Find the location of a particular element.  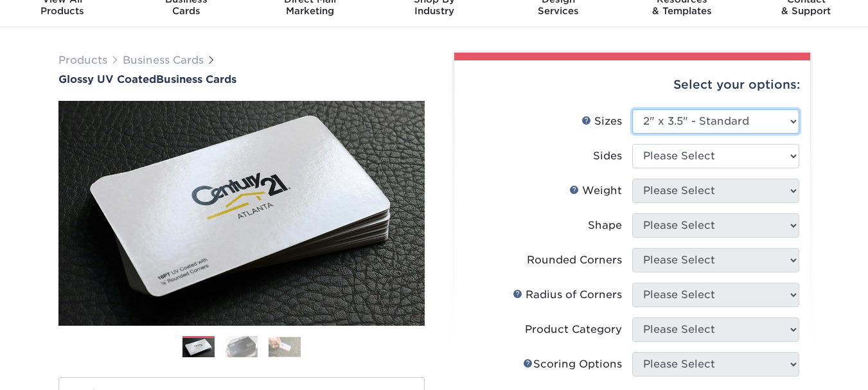

div: Select your options: is located at coordinates (632, 84).